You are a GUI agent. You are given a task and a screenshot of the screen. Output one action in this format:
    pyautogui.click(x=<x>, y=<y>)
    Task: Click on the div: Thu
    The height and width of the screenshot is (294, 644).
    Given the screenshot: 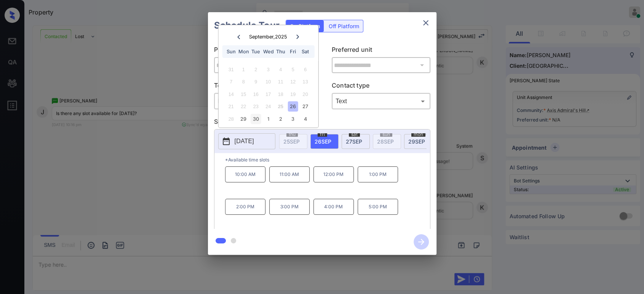 What is the action you would take?
    pyautogui.click(x=280, y=51)
    